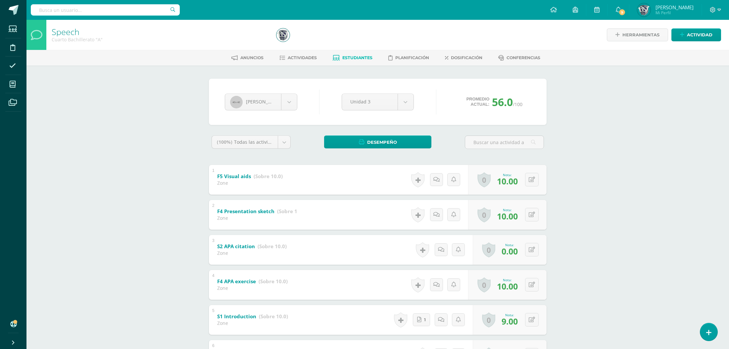  Describe the element at coordinates (517, 104) in the screenshot. I see `span: /100` at that location.